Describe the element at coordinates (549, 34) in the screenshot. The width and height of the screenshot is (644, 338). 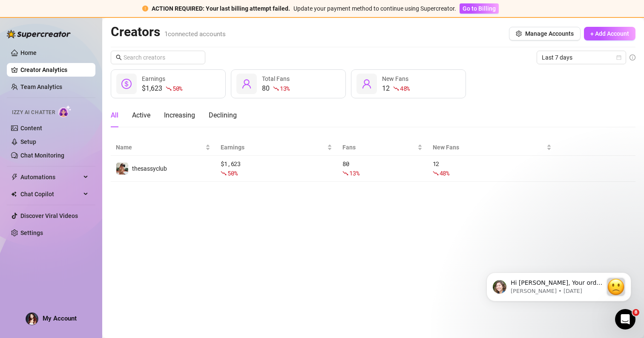
I see `span: Manage Accounts` at that location.